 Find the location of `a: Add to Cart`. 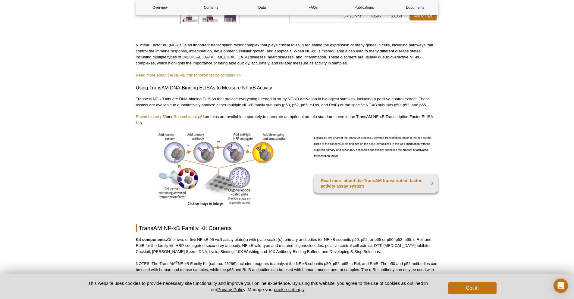

a: Add to Cart is located at coordinates (423, 16).